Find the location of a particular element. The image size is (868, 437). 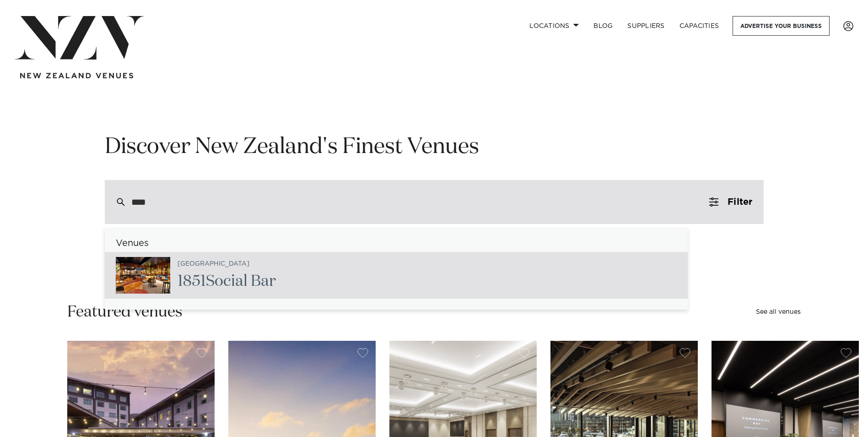

h2: Featured venues is located at coordinates (125, 312).